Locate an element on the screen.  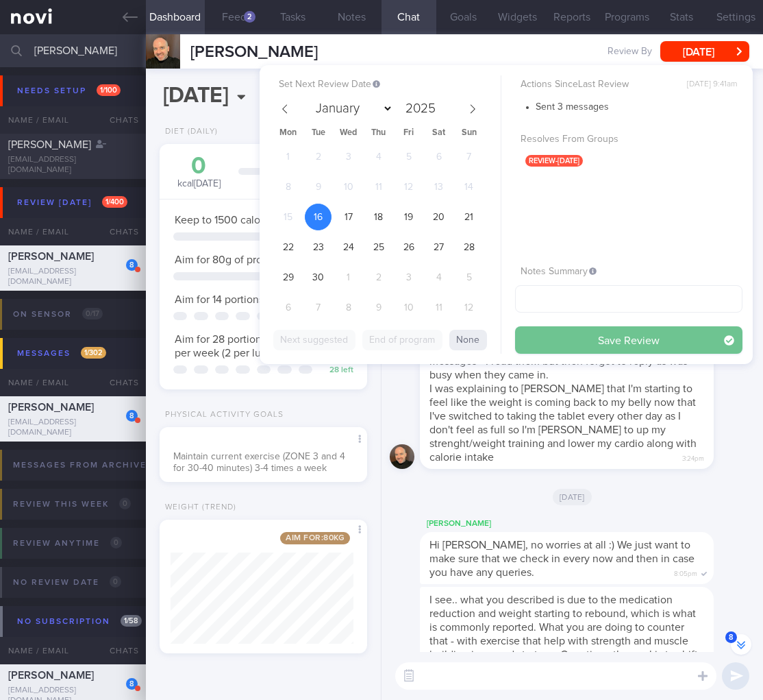
span: October 9, 2025 is located at coordinates (378, 307).